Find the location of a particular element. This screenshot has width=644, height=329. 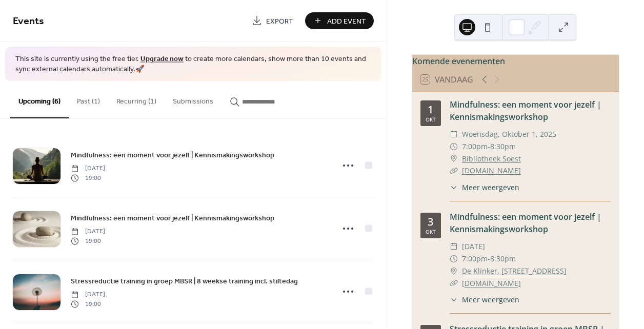

div: 3 is located at coordinates (431, 222).